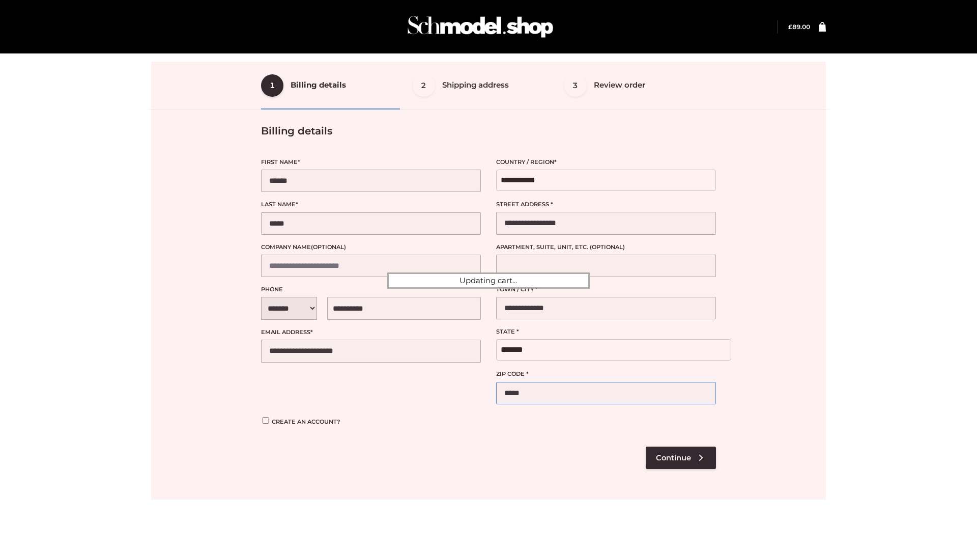 The image size is (977, 550). Describe the element at coordinates (481, 26) in the screenshot. I see `img: Schmodel Admin 964` at that location.